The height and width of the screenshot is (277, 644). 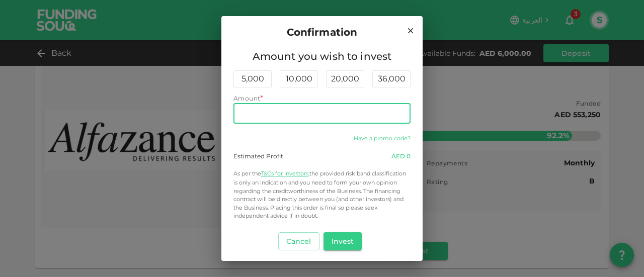 What do you see at coordinates (345, 79) in the screenshot?
I see `div: 20,000` at bounding box center [345, 79].